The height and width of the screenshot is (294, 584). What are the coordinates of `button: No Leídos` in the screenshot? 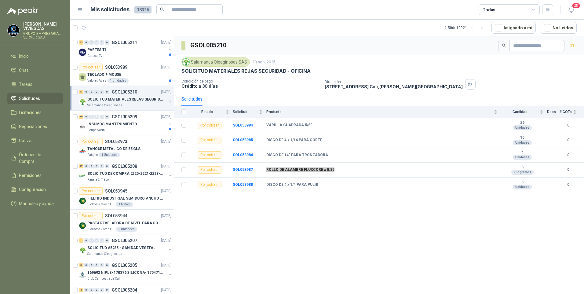 It's located at (558, 28).